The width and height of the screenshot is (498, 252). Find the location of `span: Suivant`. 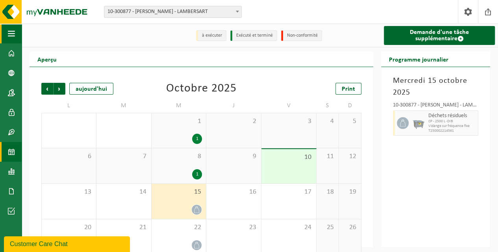

span: Suivant is located at coordinates (59, 89).